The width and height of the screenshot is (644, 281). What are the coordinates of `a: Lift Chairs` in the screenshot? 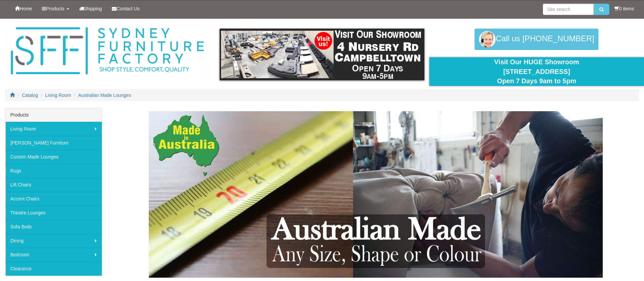 It's located at (54, 185).